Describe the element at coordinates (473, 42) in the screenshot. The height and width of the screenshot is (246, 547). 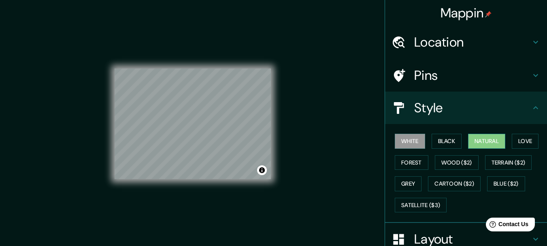
I see `h4: Location` at that location.